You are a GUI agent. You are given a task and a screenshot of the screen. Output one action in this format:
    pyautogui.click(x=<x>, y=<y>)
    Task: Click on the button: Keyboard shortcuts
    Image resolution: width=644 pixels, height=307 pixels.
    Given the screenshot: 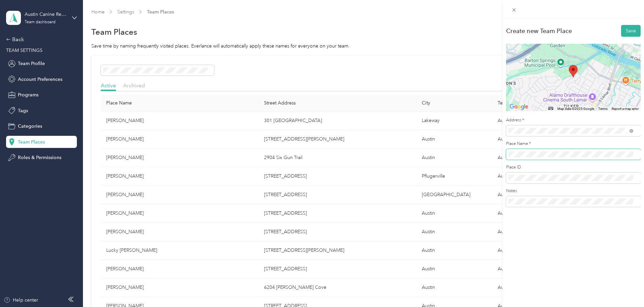 What is the action you would take?
    pyautogui.click(x=551, y=108)
    